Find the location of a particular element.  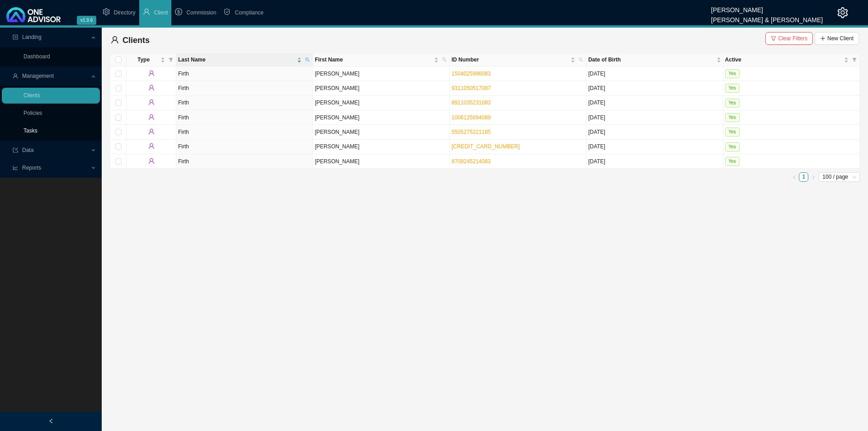

th: Active is located at coordinates (792, 59).